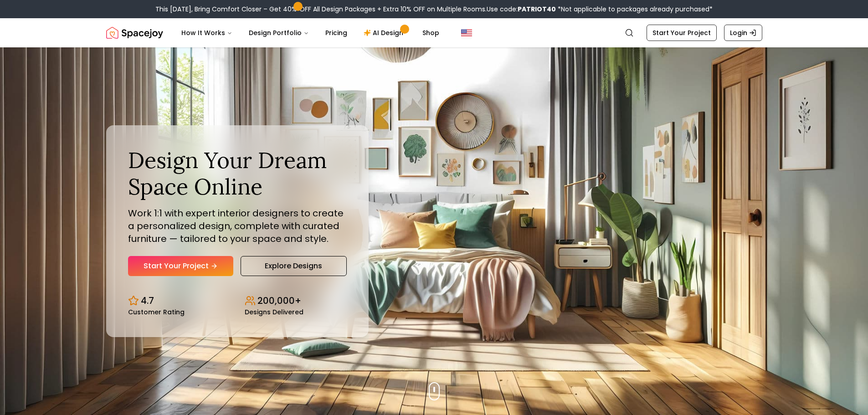 The width and height of the screenshot is (868, 415). I want to click on h1: Design Your Dream Space Online, so click(237, 173).